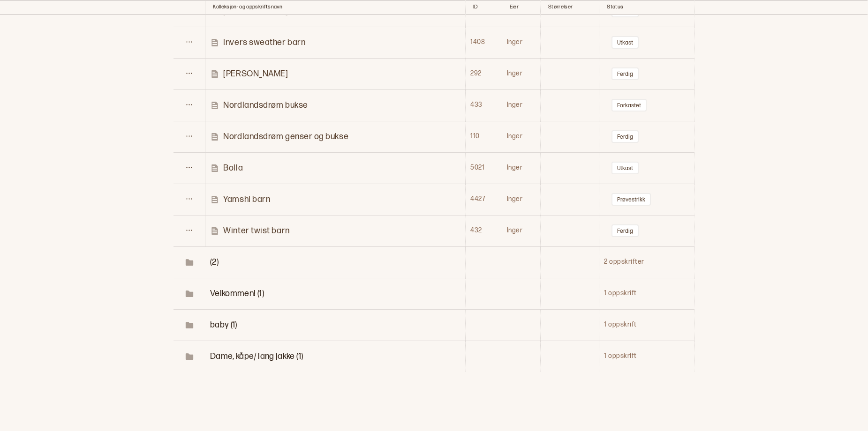 Image resolution: width=868 pixels, height=431 pixels. What do you see at coordinates (285, 136) in the screenshot?
I see `p: Nordlandsdrøm genser og bukse` at bounding box center [285, 136].